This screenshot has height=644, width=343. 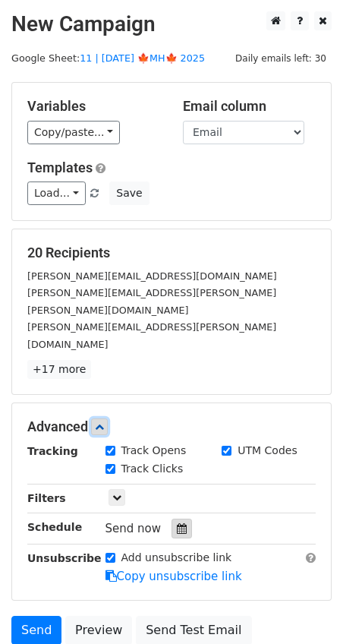 What do you see at coordinates (55, 527) in the screenshot?
I see `strong: Schedule` at bounding box center [55, 527].